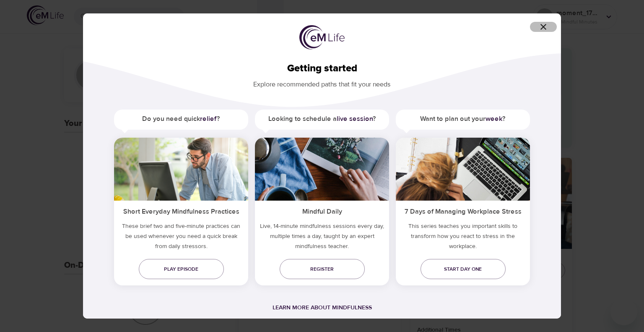  I want to click on b: relief, so click(208, 119).